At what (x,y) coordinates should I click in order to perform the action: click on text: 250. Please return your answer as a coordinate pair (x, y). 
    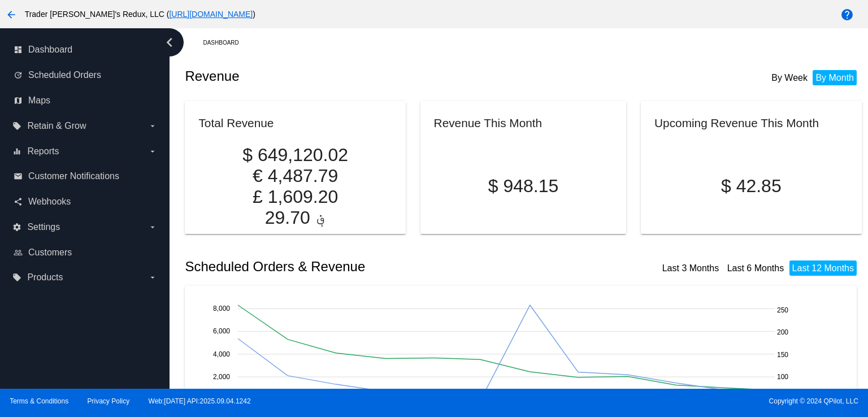
    Looking at the image, I should click on (783, 310).